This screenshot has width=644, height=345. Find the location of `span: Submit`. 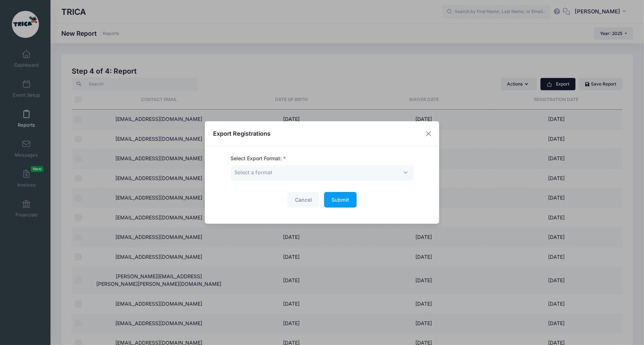

span: Submit is located at coordinates (340, 199).